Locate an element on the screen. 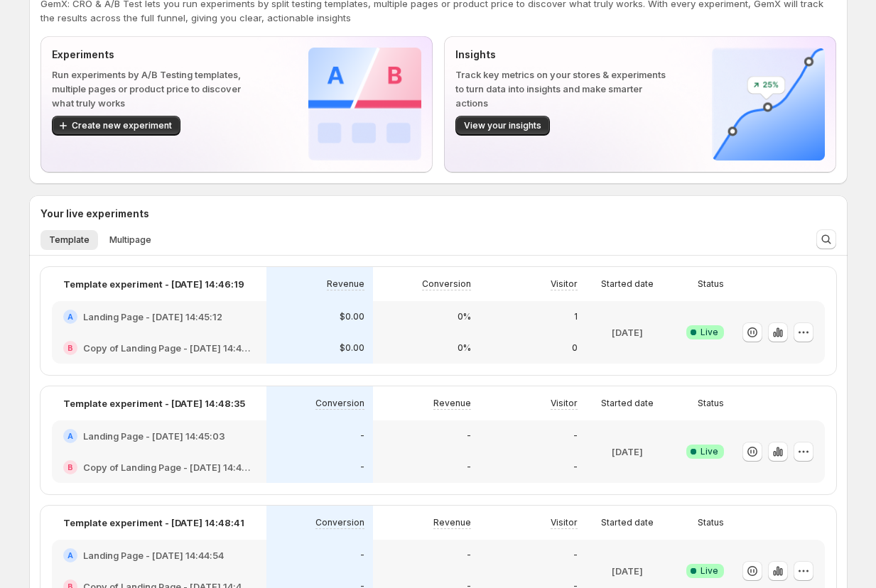 This screenshot has height=588, width=876. span: Template is located at coordinates (69, 240).